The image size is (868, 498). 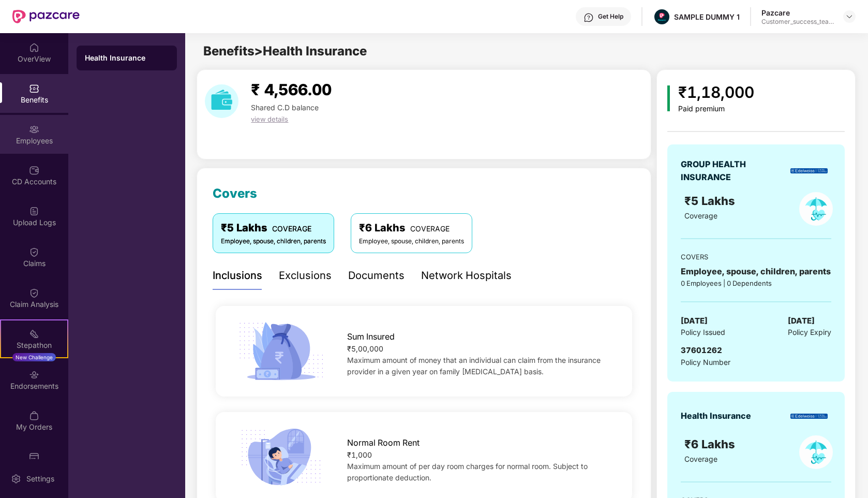 I want to click on div: ₹5 Lakhs, so click(x=273, y=228).